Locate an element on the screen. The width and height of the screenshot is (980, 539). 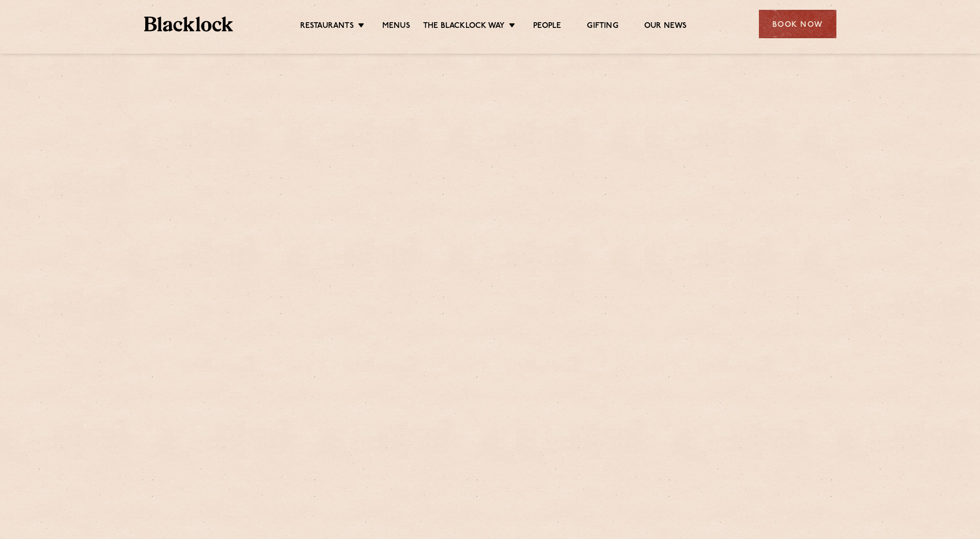
a: Menus is located at coordinates (396, 27).